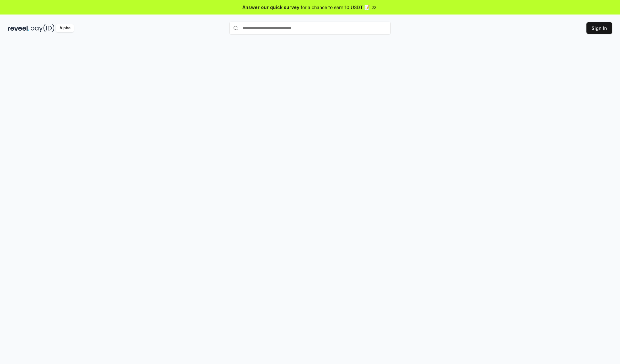 This screenshot has width=620, height=364. What do you see at coordinates (336, 7) in the screenshot?
I see `span: for a chance to earn 10 USDT 📝` at bounding box center [336, 7].